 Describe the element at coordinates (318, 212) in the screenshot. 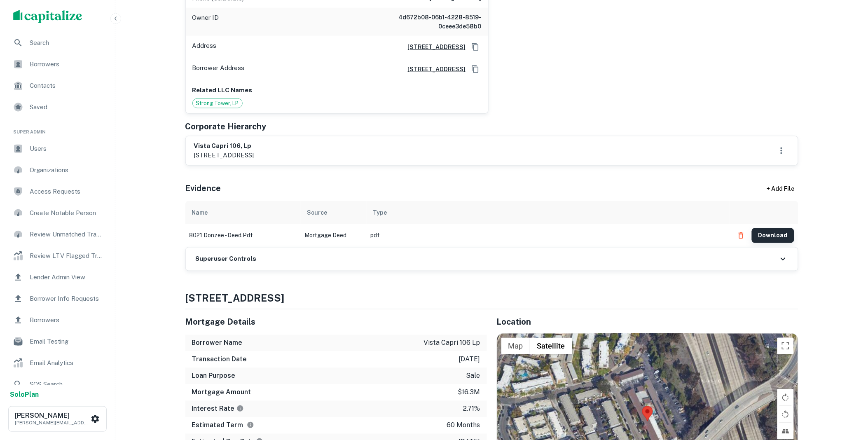

I see `div: Source` at that location.